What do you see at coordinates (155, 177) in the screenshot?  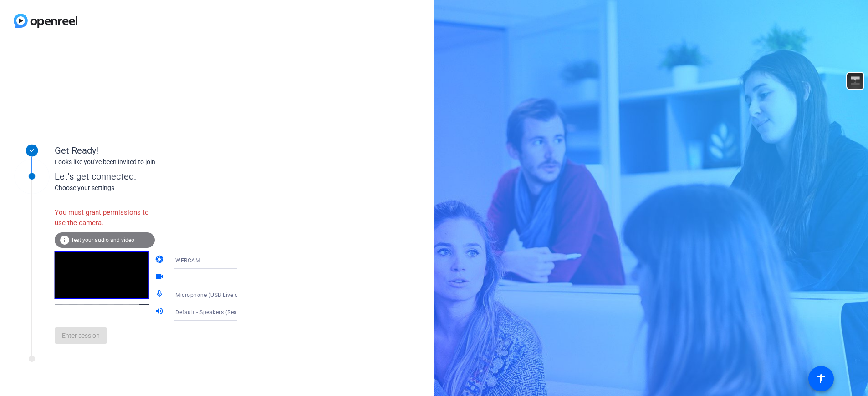 I see `div: Let's get connected.` at bounding box center [155, 177].